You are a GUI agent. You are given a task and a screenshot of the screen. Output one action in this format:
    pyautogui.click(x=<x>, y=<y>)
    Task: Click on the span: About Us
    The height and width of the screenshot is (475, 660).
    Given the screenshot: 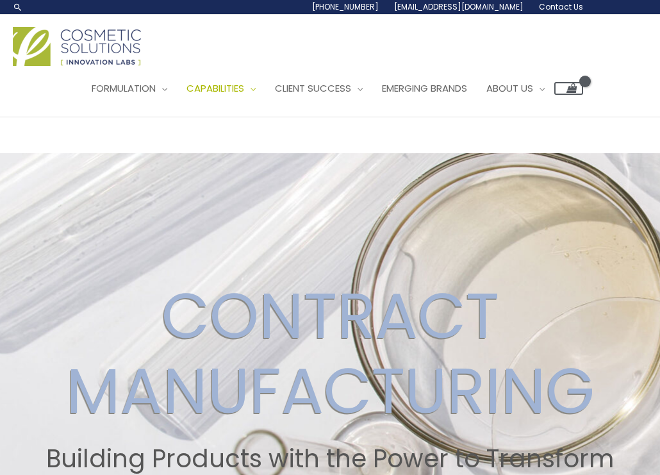 What is the action you would take?
    pyautogui.click(x=509, y=88)
    